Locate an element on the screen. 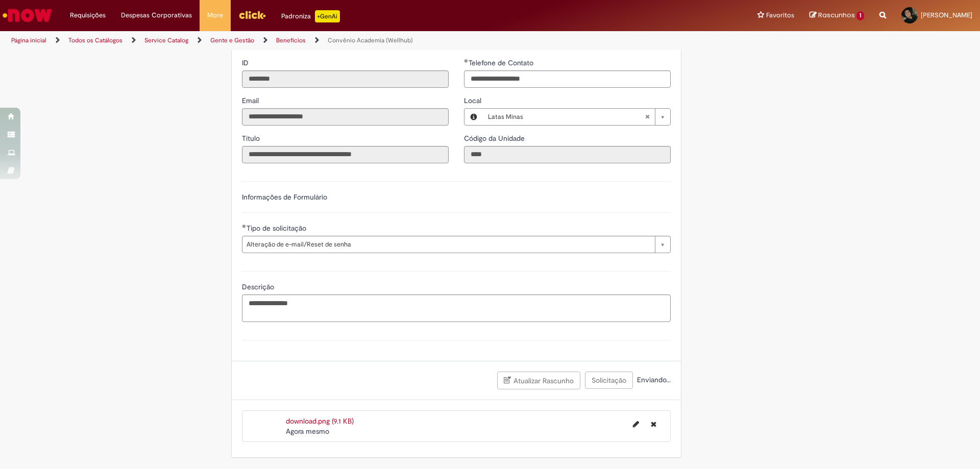 This screenshot has height=469, width=980. time: 29/08/2025 10:24:13 is located at coordinates (307, 431).